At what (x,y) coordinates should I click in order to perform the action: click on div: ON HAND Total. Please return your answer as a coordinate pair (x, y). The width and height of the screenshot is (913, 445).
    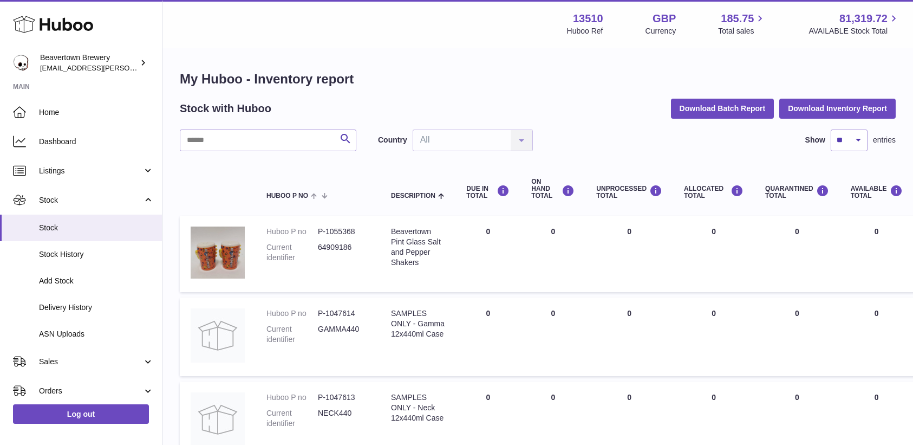
    Looking at the image, I should click on (553, 189).